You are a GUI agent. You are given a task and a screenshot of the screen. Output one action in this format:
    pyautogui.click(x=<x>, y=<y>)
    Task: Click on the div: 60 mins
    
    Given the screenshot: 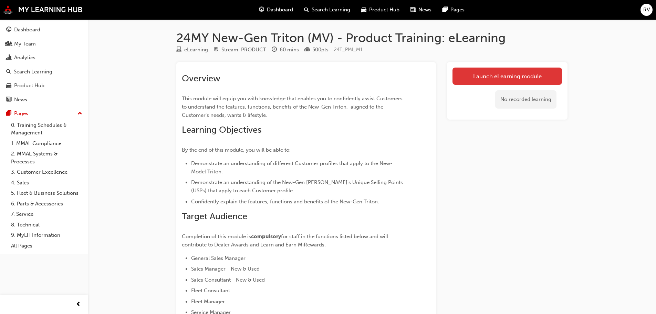 What is the action you would take?
    pyautogui.click(x=289, y=50)
    